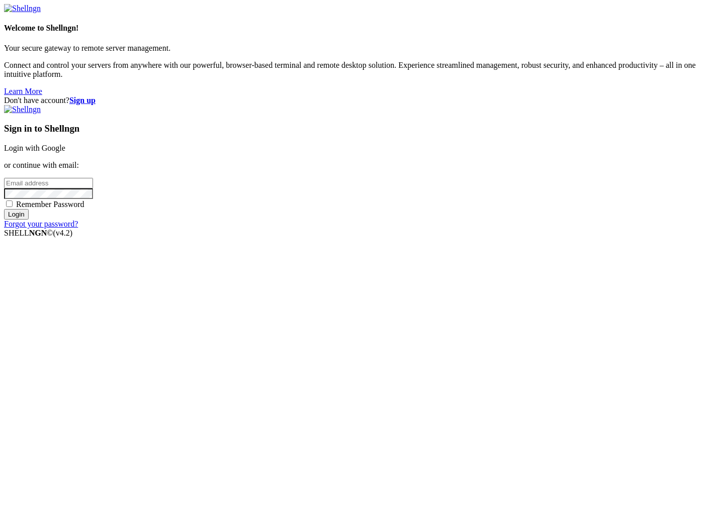 Image resolution: width=714 pixels, height=518 pixels. What do you see at coordinates (48, 183) in the screenshot?
I see `input: Email address` at bounding box center [48, 183].